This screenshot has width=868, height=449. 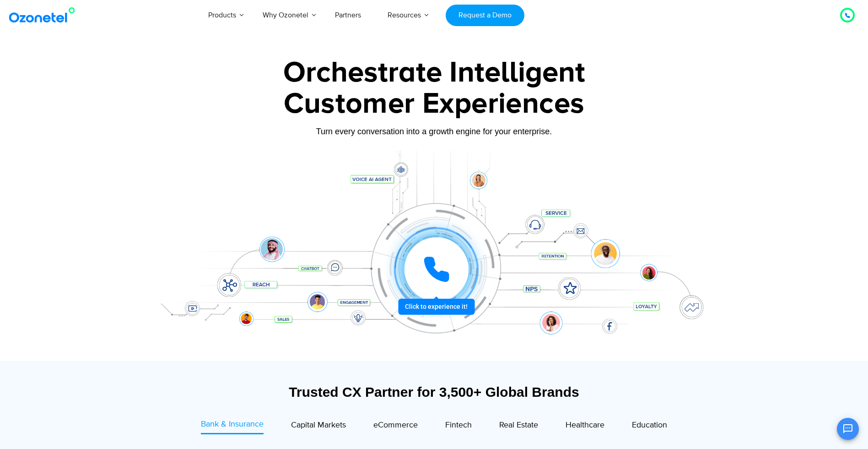 I want to click on div: Orchestrate Intelligent, so click(x=434, y=73).